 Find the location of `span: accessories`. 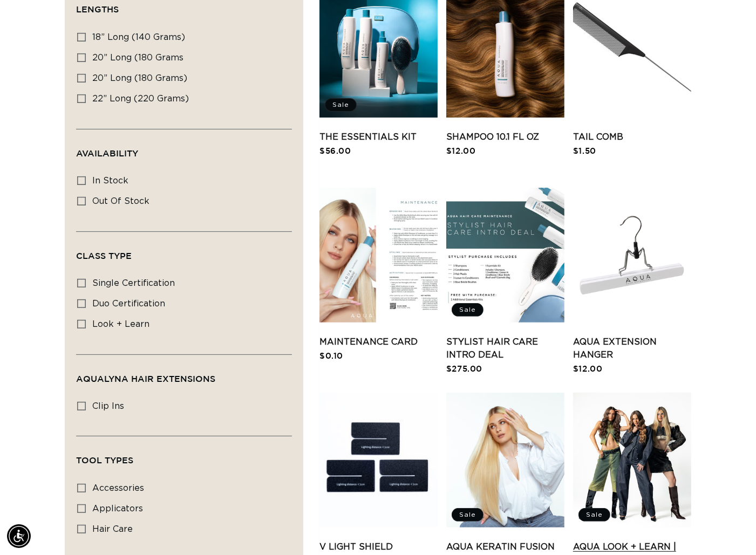

span: accessories is located at coordinates (118, 489).